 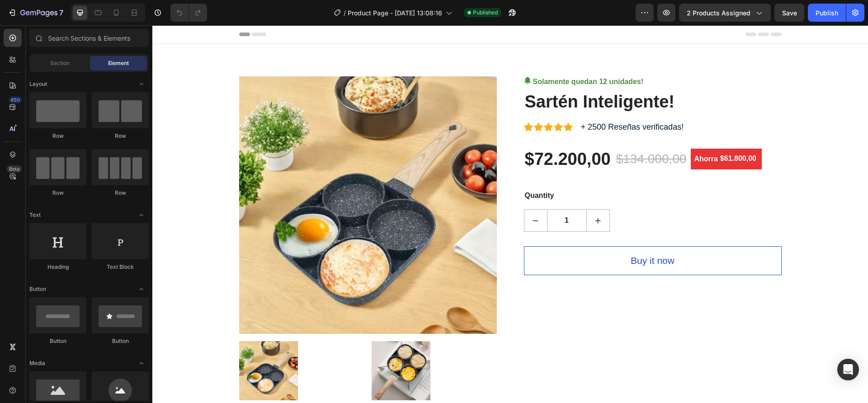 I want to click on span: Section, so click(x=59, y=63).